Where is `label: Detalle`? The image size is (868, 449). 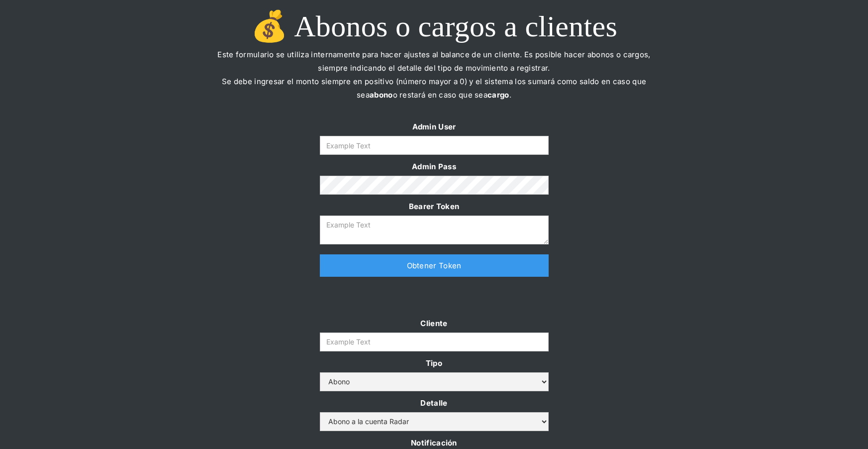 label: Detalle is located at coordinates (434, 403).